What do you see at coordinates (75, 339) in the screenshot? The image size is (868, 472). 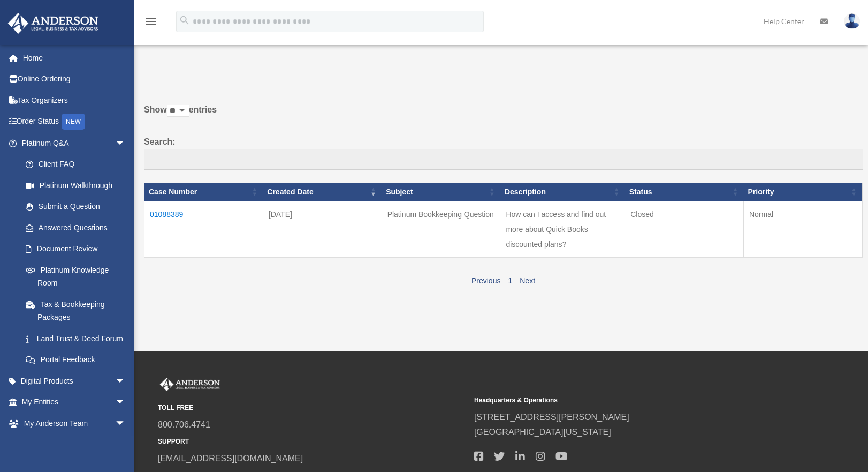 I see `a: Land Trust & Deed Forum` at bounding box center [75, 339].